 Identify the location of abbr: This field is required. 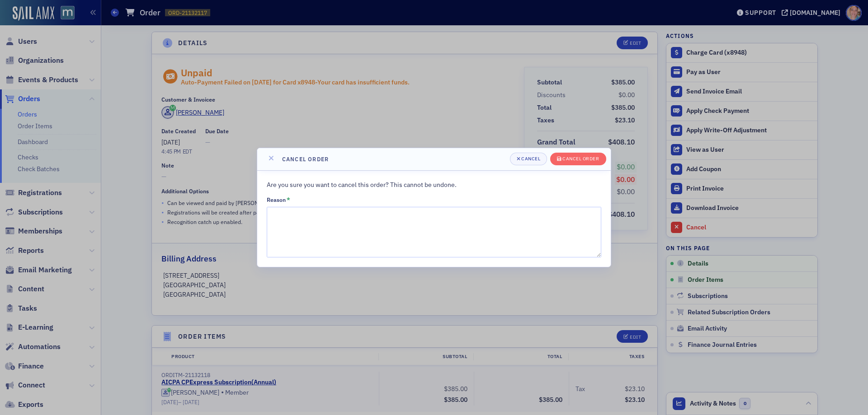
(288, 200).